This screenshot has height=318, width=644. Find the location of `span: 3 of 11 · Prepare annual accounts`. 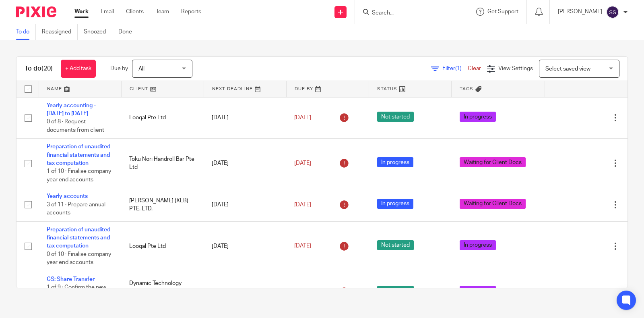

span: 3 of 11 · Prepare annual accounts is located at coordinates (76, 208).